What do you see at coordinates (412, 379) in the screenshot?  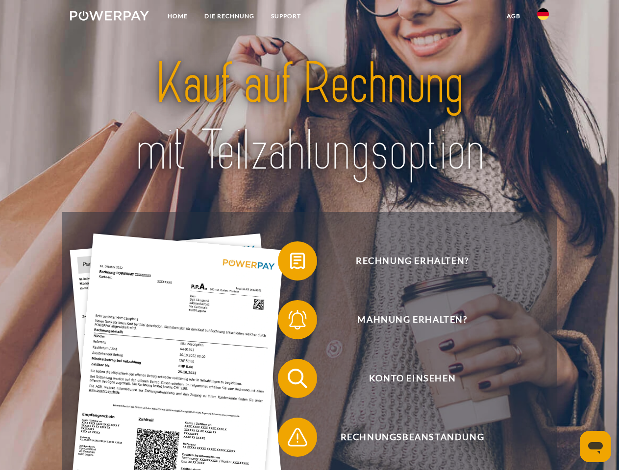 I see `span: Konto einsehen` at bounding box center [412, 379].